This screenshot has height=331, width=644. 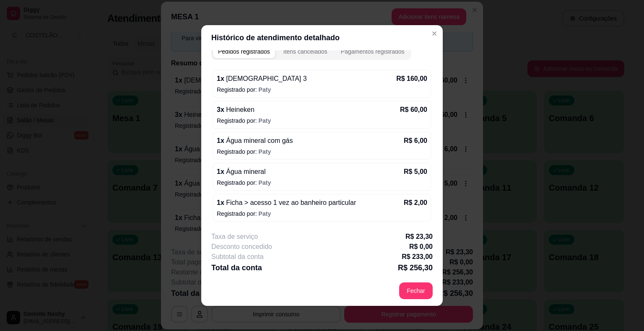 I want to click on p: Taxa de serviço, so click(x=234, y=237).